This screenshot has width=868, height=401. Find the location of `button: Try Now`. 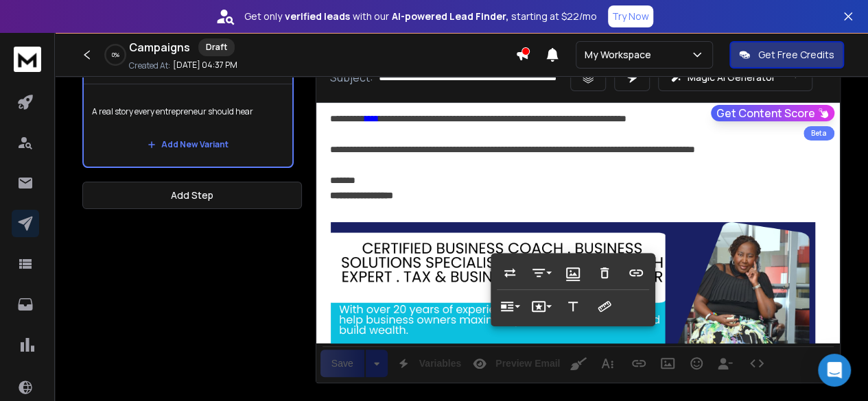

button: Try Now is located at coordinates (631, 17).